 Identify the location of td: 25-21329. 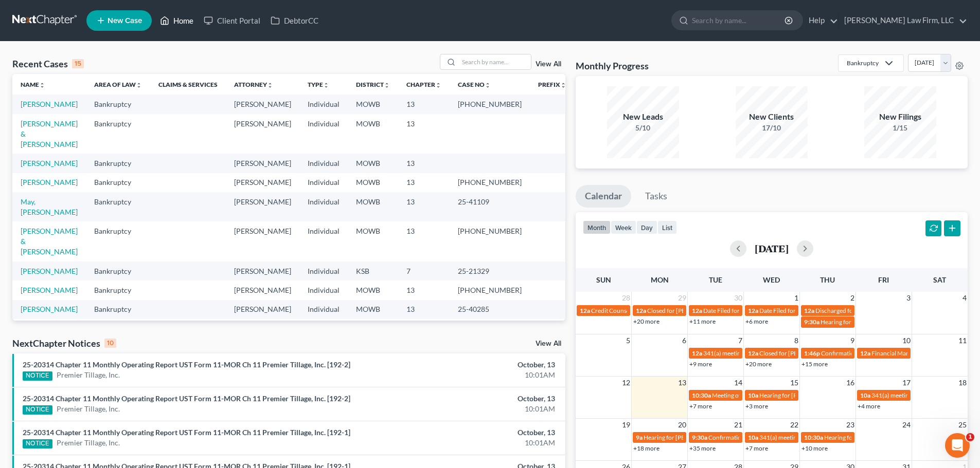
(490, 271).